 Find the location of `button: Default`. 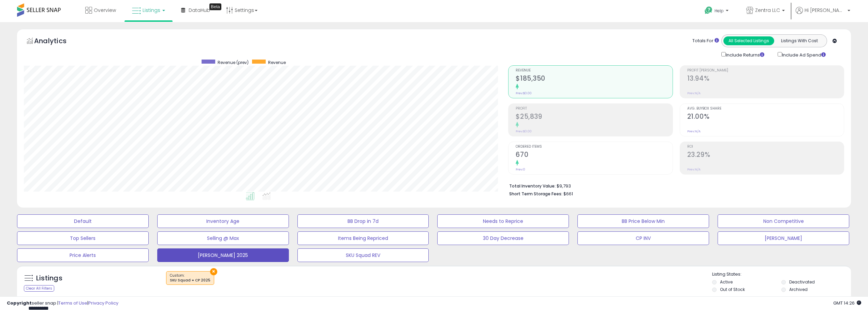

button: Default is located at coordinates (83, 222).